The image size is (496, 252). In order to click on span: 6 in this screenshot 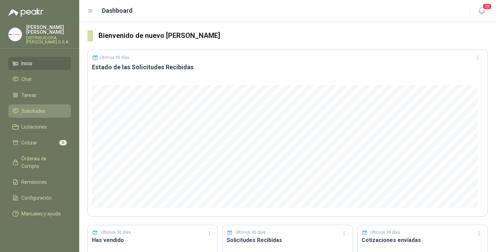, I will do `click(63, 143)`.